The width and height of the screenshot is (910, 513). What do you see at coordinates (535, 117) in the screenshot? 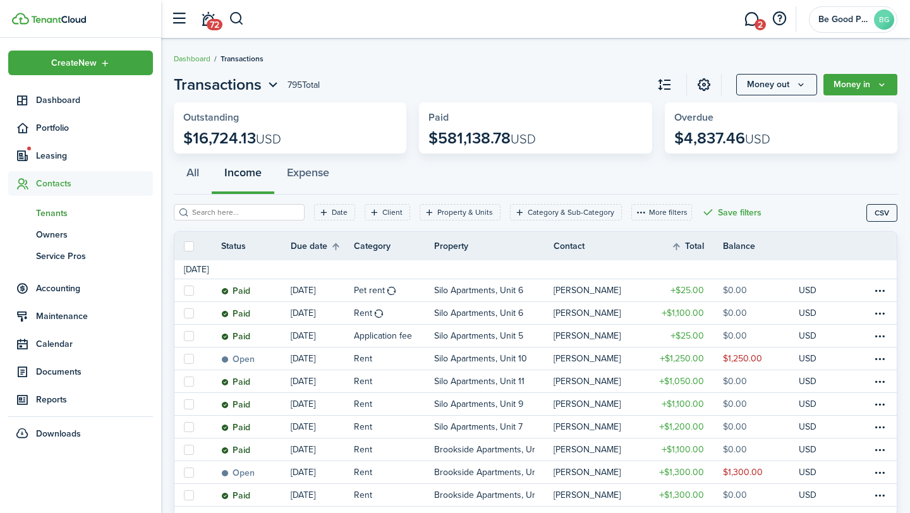
I see `widget-stats-title: Paid` at bounding box center [535, 117].